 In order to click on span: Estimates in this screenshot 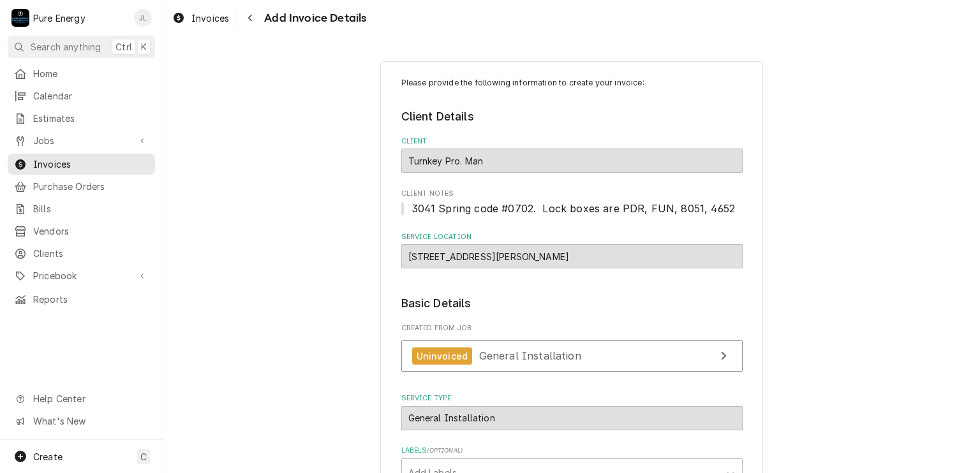, I will do `click(90, 118)`.